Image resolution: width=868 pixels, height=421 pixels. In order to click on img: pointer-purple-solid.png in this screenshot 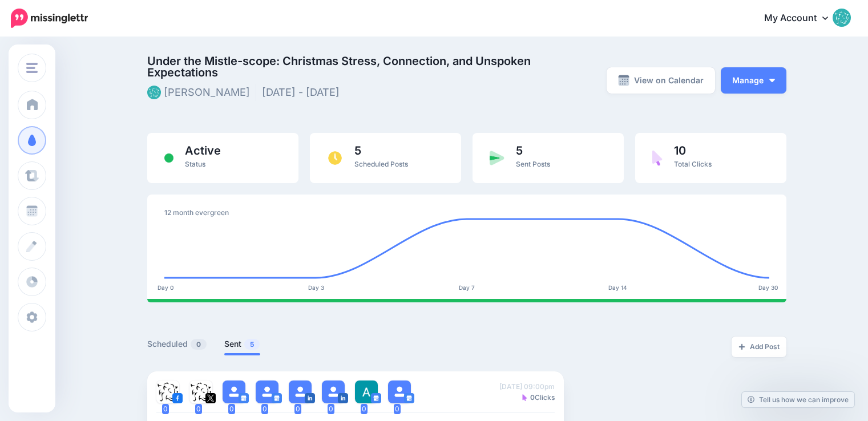, I will do `click(524, 398)`.